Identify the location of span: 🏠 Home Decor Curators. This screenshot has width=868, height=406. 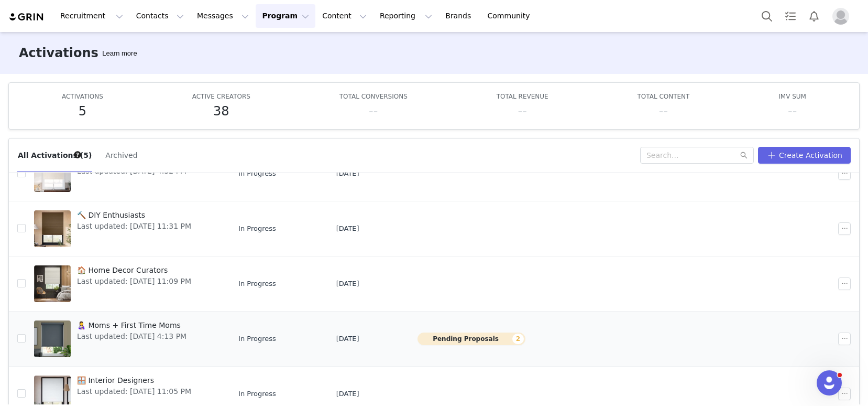
(134, 270).